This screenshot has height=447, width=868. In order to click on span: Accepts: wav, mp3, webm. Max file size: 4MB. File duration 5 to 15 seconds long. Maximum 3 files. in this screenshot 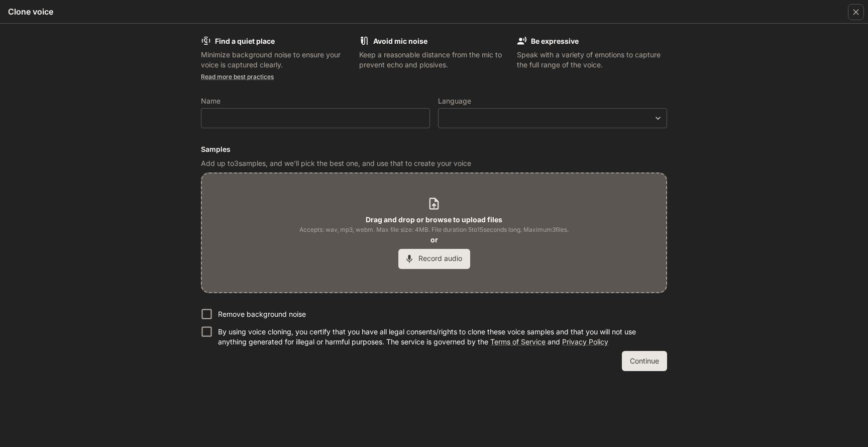, I will do `click(434, 230)`.